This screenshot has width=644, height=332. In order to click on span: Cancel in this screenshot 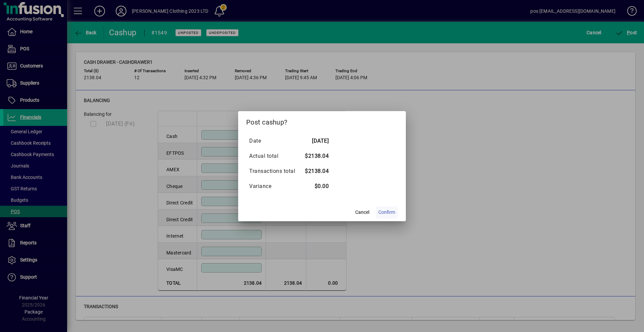, I will do `click(362, 212)`.